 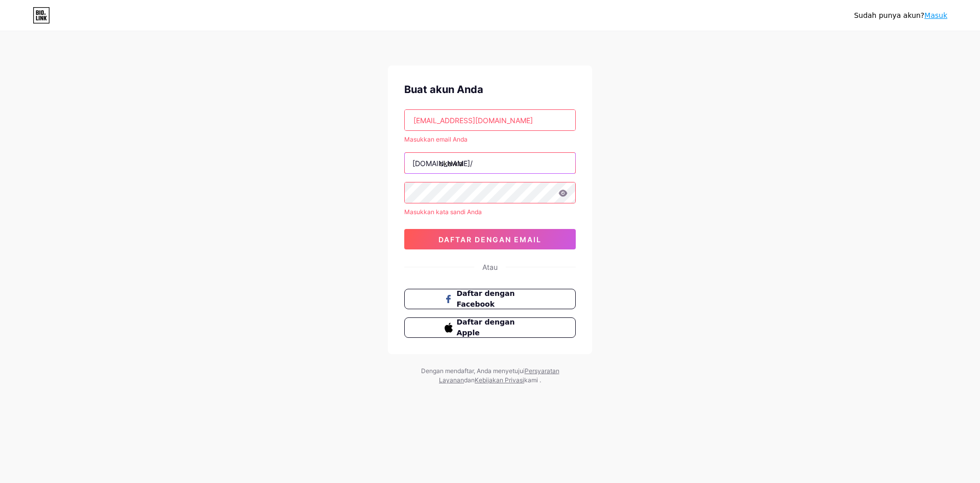 I want to click on font: Daftar dengan Facebook, so click(x=486, y=298).